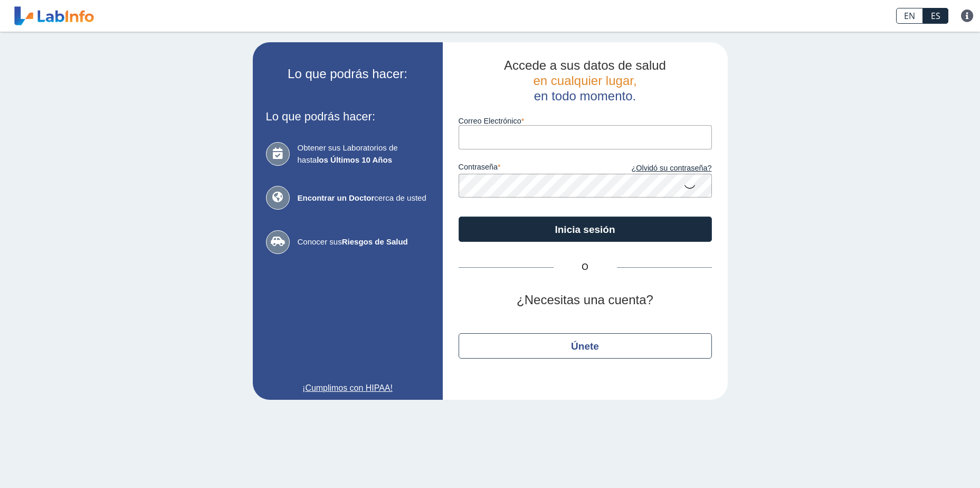 This screenshot has height=488, width=980. I want to click on button: Inicia sesión, so click(585, 229).